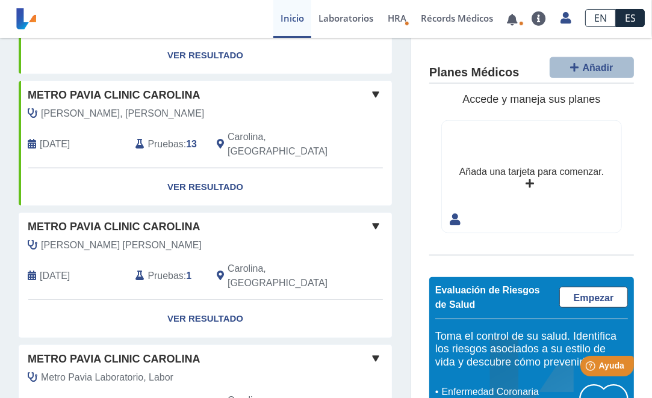  I want to click on span: Sanchez Ortiz, Ricardo, so click(122, 114).